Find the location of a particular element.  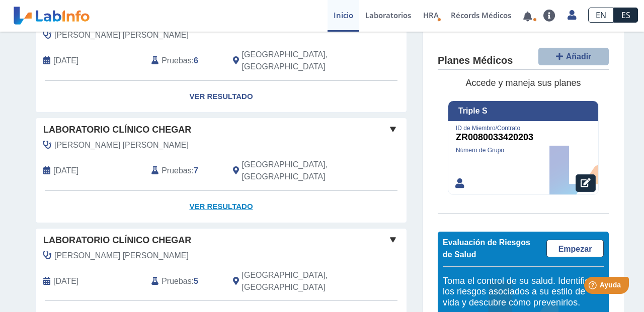

span: Rodriguez Perez, Noelia is located at coordinates (121, 35).